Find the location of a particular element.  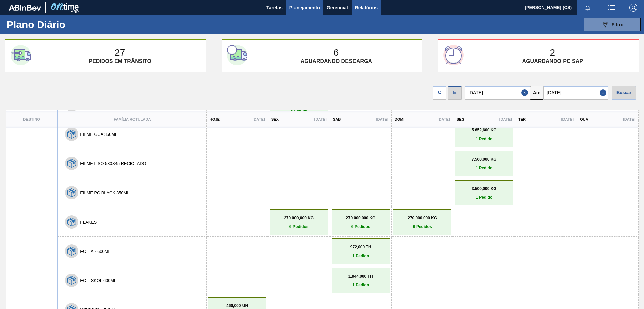

p: Sex is located at coordinates (275, 119).